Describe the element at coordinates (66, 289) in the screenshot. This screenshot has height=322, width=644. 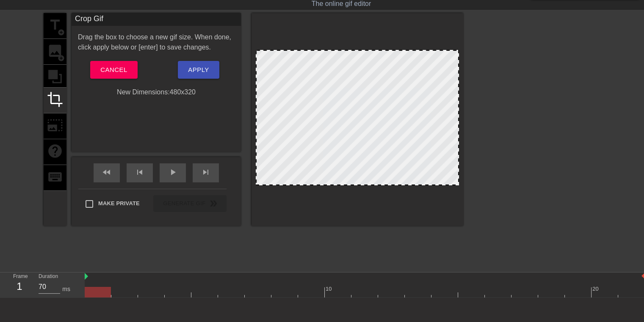
I see `div: ms` at that location.